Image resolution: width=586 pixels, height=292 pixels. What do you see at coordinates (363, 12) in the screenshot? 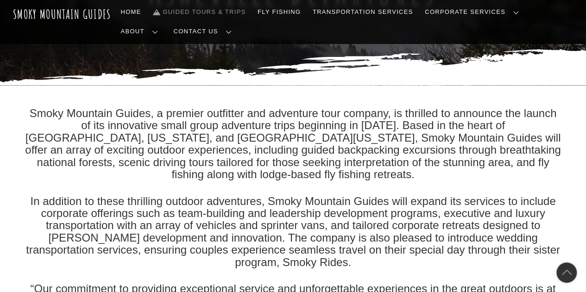
I see `a: Transportation Services` at bounding box center [363, 12].